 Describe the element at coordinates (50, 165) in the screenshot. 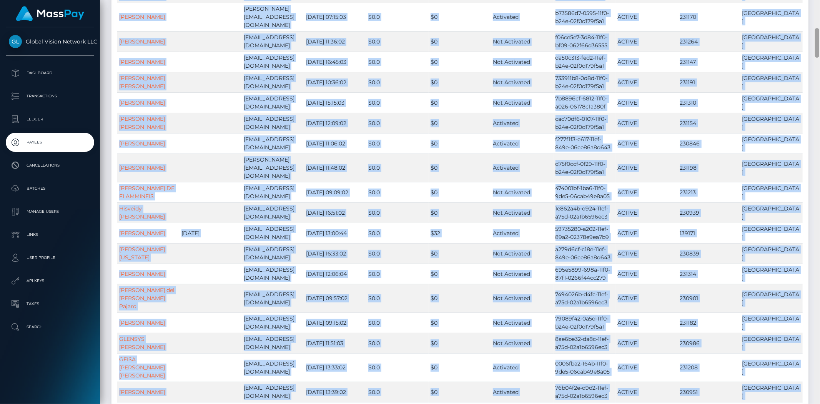

I see `a: Cancellations` at that location.